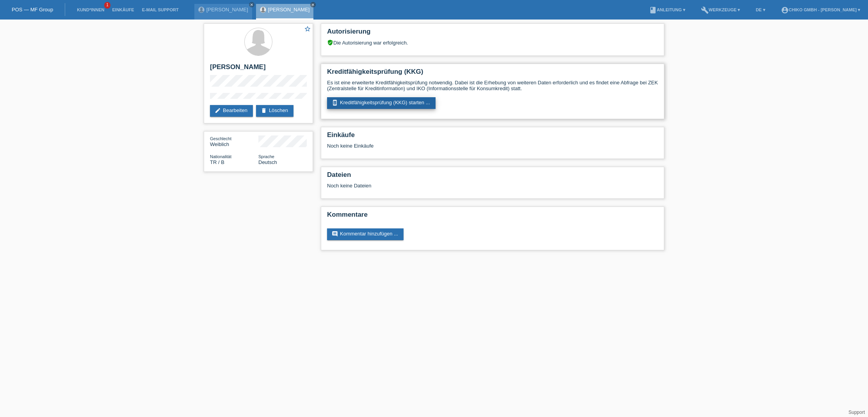 The width and height of the screenshot is (868, 417). Describe the element at coordinates (161, 10) in the screenshot. I see `a: E-Mail Support` at that location.